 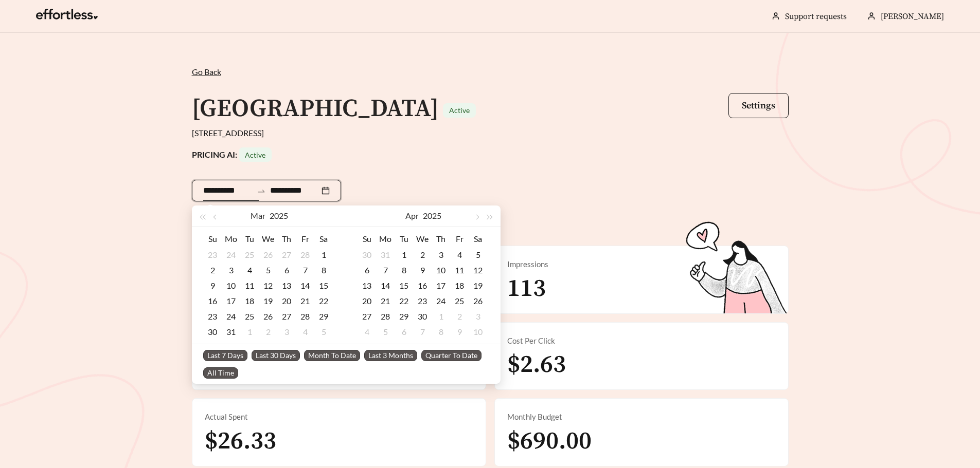 What do you see at coordinates (460, 317) in the screenshot?
I see `td: 2025-05-02` at bounding box center [460, 317].